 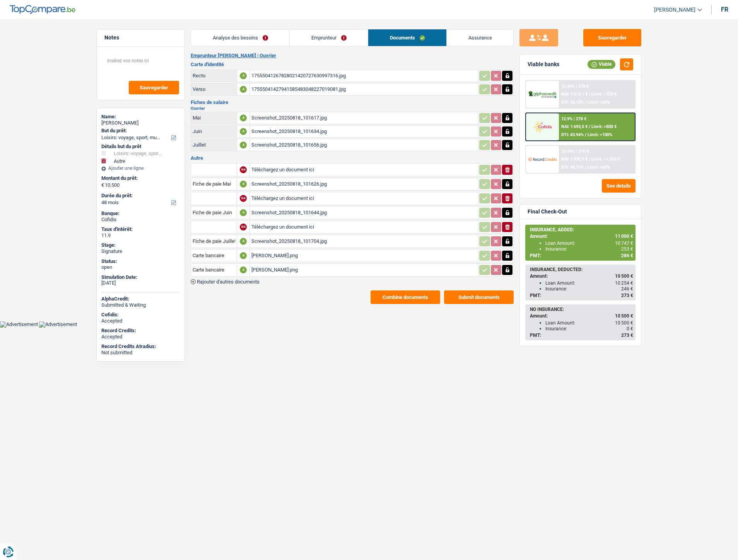 I want to click on div: 12.49% | 276 €, so click(x=575, y=151).